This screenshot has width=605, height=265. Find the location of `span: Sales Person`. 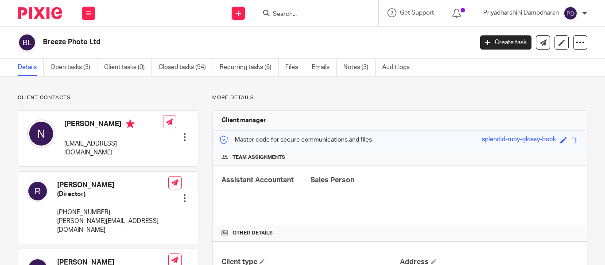

span: Sales Person is located at coordinates (332, 180).